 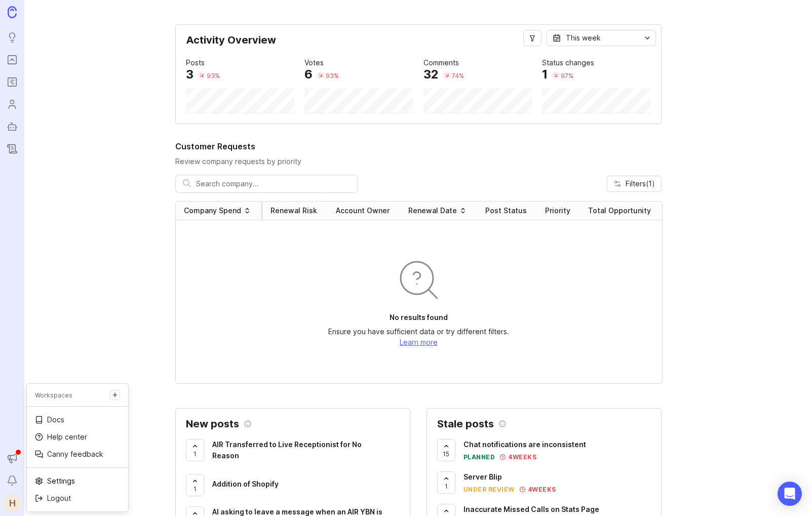 What do you see at coordinates (647, 38) in the screenshot?
I see `svg: toggle icon` at bounding box center [647, 38].